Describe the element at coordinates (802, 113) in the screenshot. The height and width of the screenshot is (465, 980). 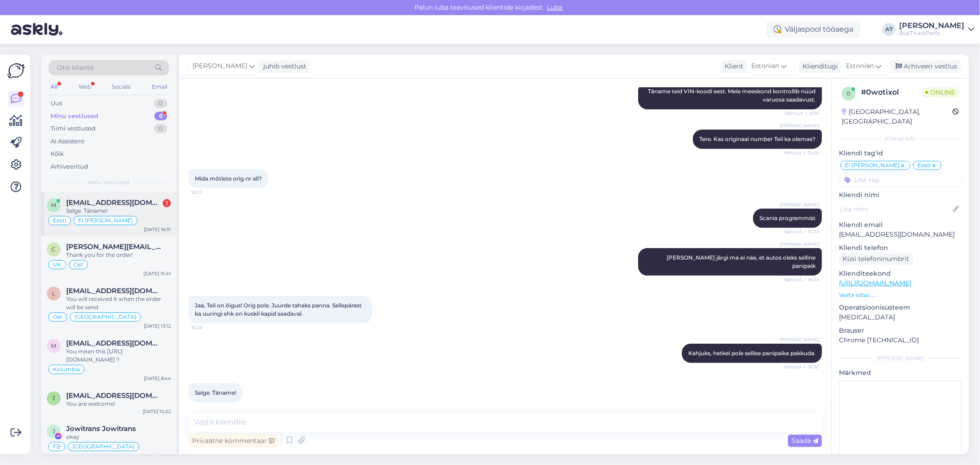
I see `span: Nähtud ✓ 16:16` at that location.